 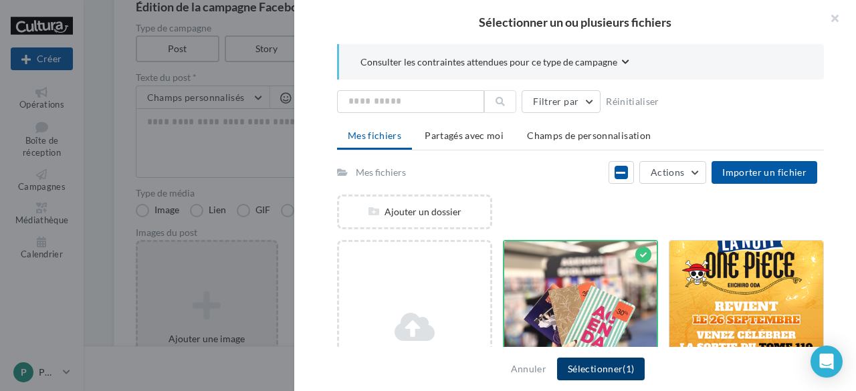 I want to click on button: Actions, so click(x=673, y=173).